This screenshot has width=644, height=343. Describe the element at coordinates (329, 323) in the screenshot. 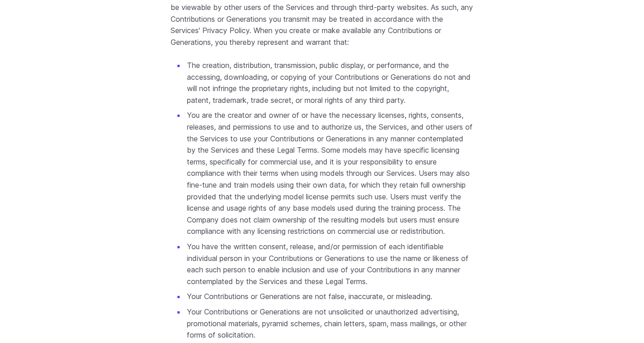

I see `li: Your Contributions or Generations are not unsolicited or unauthorized advertising, promotional ma...` at that location.